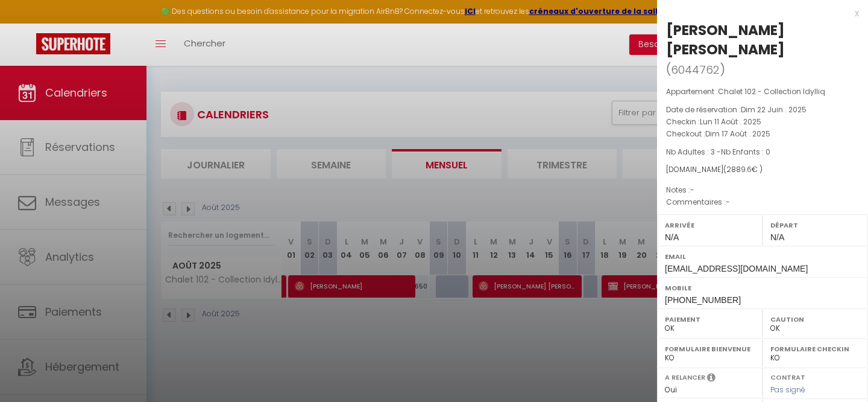 The image size is (868, 402). Describe the element at coordinates (711, 379) in the screenshot. I see `i: Sélectionner OUI si vous souhaiter envoyer les séquences de messages post-checkout` at that location.